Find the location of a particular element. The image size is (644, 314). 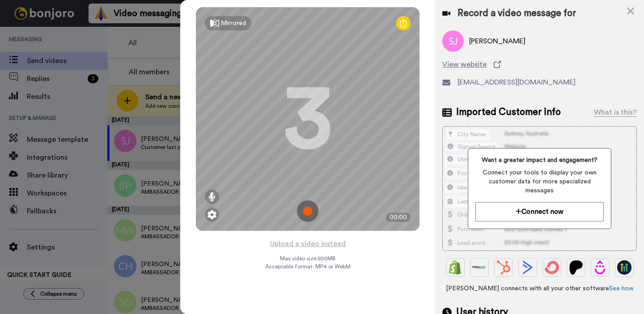

span: Want a greater impact and engagement? is located at coordinates (540, 160).